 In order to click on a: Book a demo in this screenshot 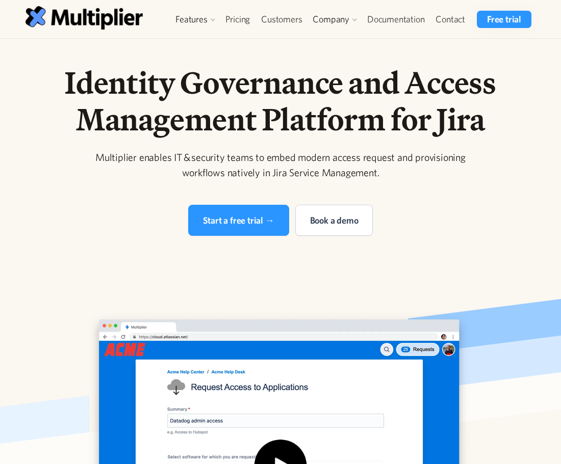, I will do `click(334, 220)`.